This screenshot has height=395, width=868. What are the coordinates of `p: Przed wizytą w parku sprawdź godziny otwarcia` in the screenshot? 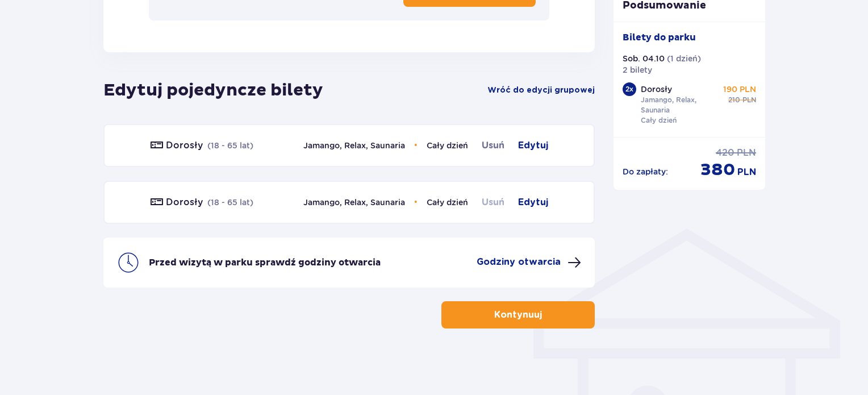 It's located at (264, 262).